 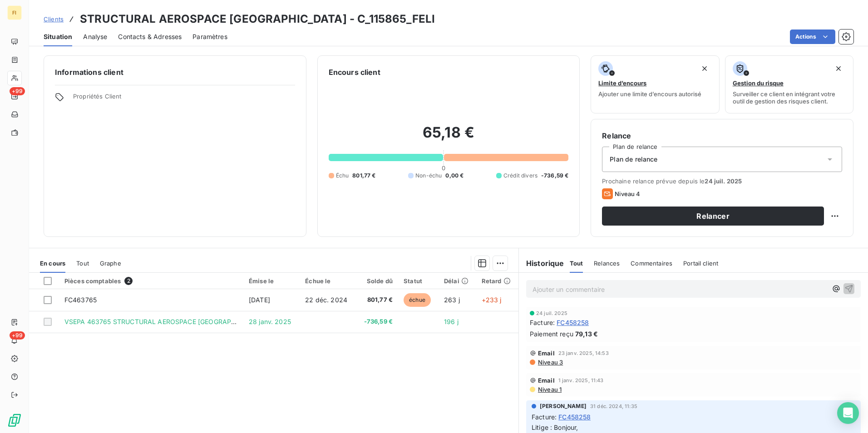 I want to click on h6: Encours client, so click(x=355, y=72).